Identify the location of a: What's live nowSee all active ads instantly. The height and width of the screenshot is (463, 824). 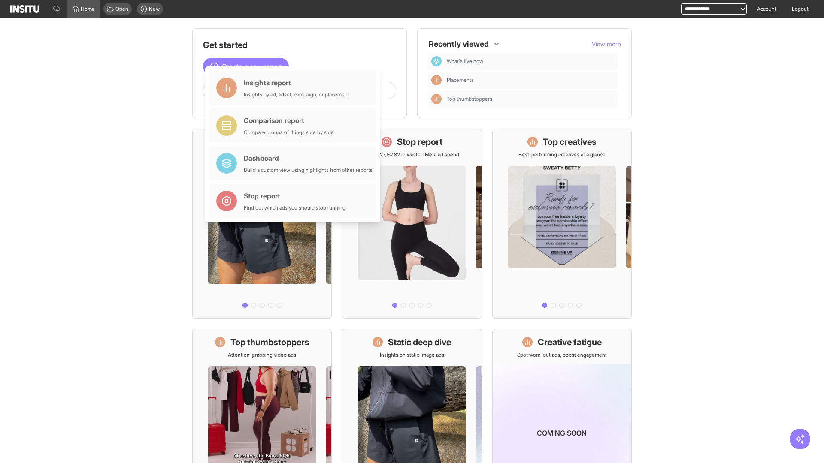
(262, 223).